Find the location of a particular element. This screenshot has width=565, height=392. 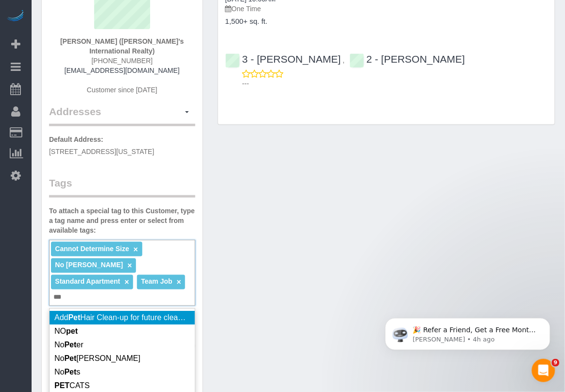

span: Add Hair Clean-up for future cleanings is located at coordinates (126, 318).